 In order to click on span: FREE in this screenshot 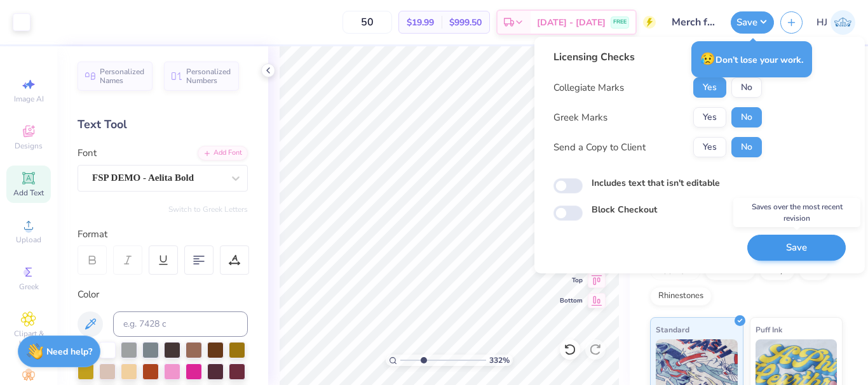, I will do `click(620, 22)`.